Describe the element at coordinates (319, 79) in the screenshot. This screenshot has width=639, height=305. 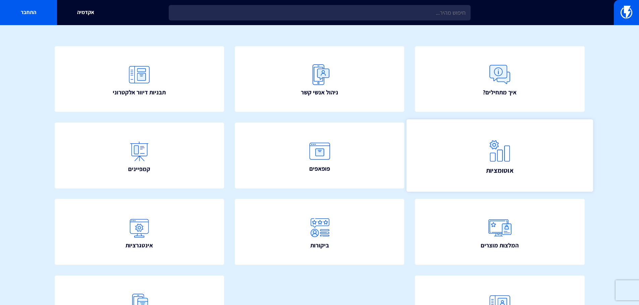
I see `a: ניהול אנשי קשר` at that location.